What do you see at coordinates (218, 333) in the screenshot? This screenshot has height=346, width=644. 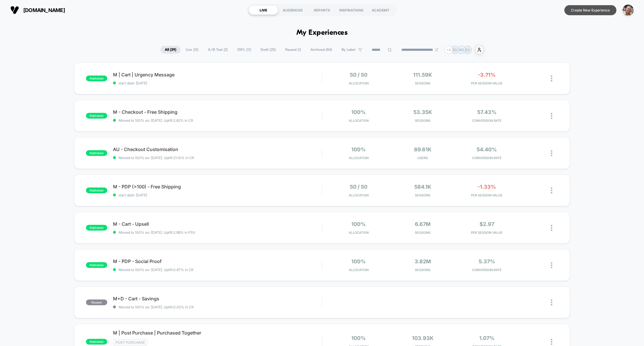 I see `span: M | Post Purchase | Purchased Together` at bounding box center [218, 333].